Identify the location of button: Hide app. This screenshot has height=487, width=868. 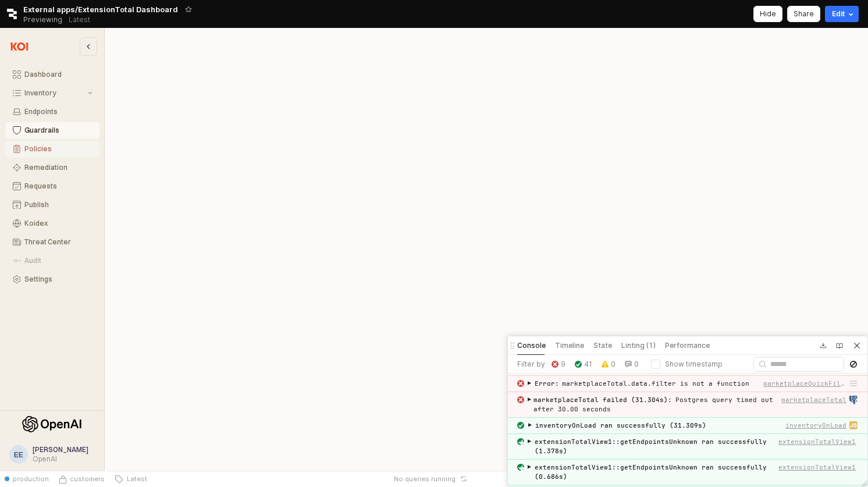
(768, 14).